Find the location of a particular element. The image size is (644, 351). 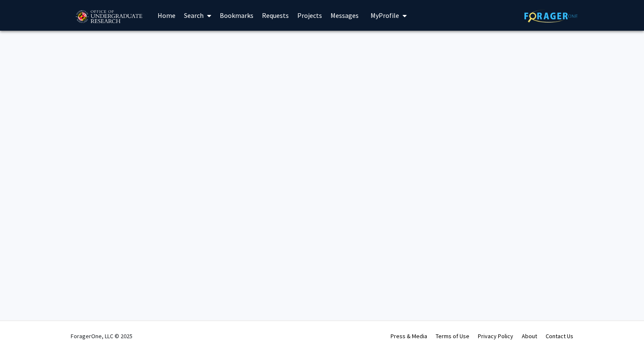

span: My Profile is located at coordinates (385, 15).